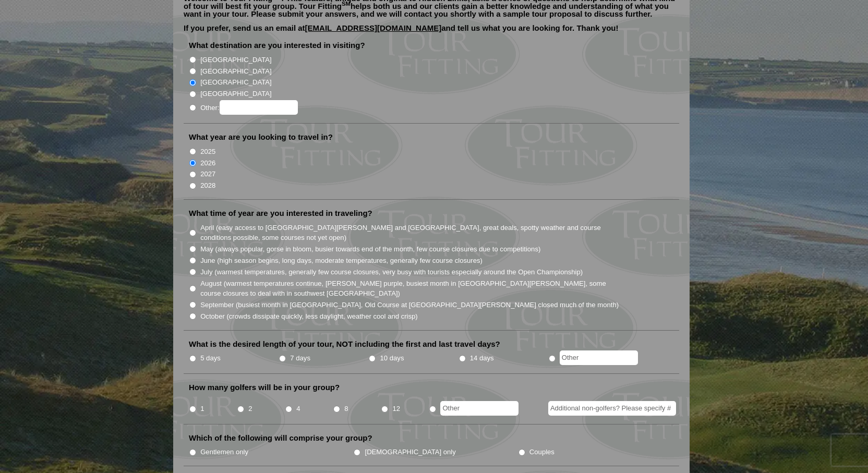 This screenshot has width=868, height=473. I want to click on label: 1, so click(202, 408).